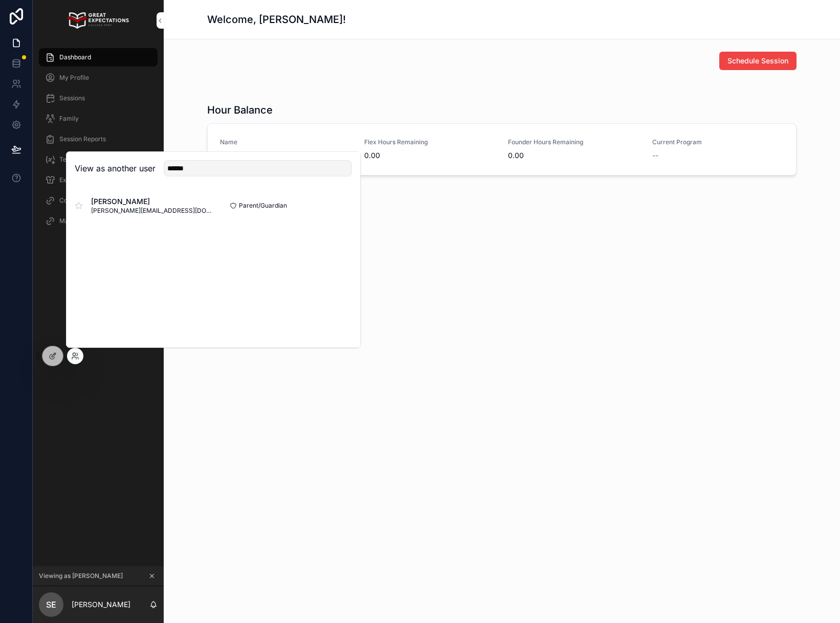  Describe the element at coordinates (98, 139) in the screenshot. I see `a: Session Reports` at that location.